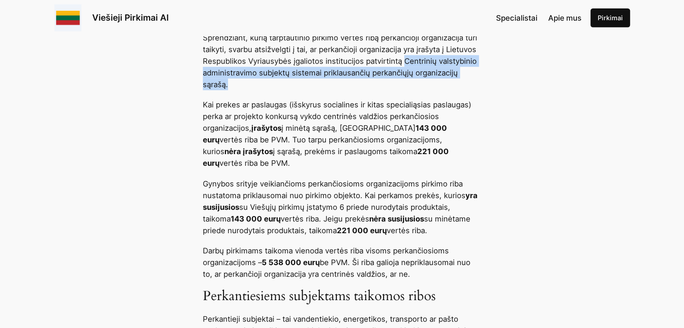 This screenshot has height=328, width=684. What do you see at coordinates (361, 231) in the screenshot?
I see `strong: 221 000 eurų` at bounding box center [361, 231].